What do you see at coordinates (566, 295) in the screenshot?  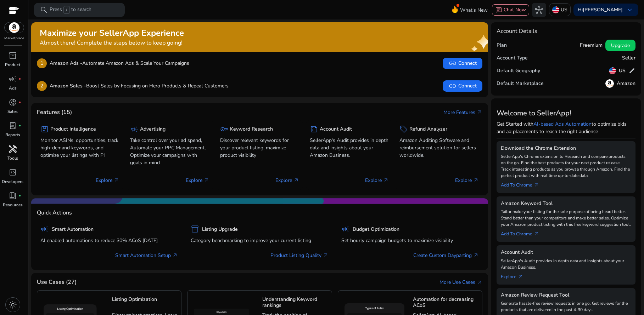 I see `h5: Amazon Review Request Tool` at bounding box center [566, 295].